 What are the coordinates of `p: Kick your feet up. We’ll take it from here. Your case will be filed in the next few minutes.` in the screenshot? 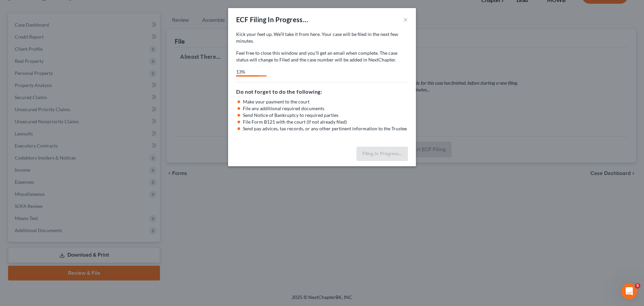 It's located at (322, 38).